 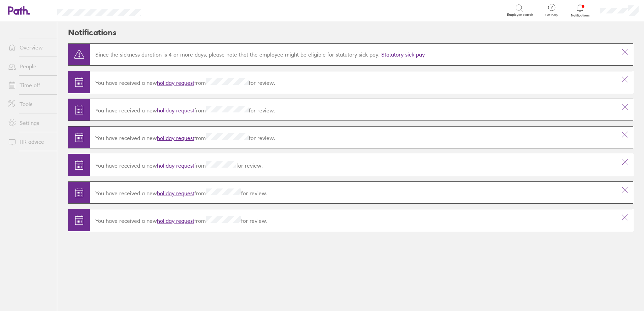 I want to click on a: Statutory sick pay, so click(x=403, y=54).